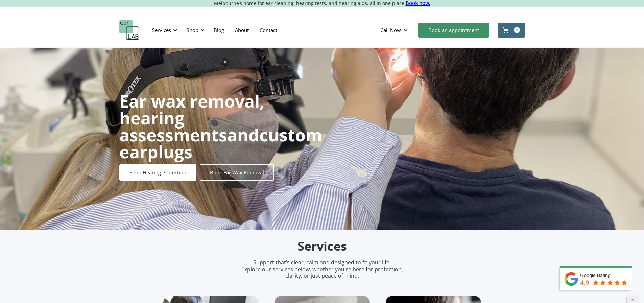  I want to click on p: Support that’s clear, calm and designed to fit your life. Explore our services below, whether you..., so click(322, 269).